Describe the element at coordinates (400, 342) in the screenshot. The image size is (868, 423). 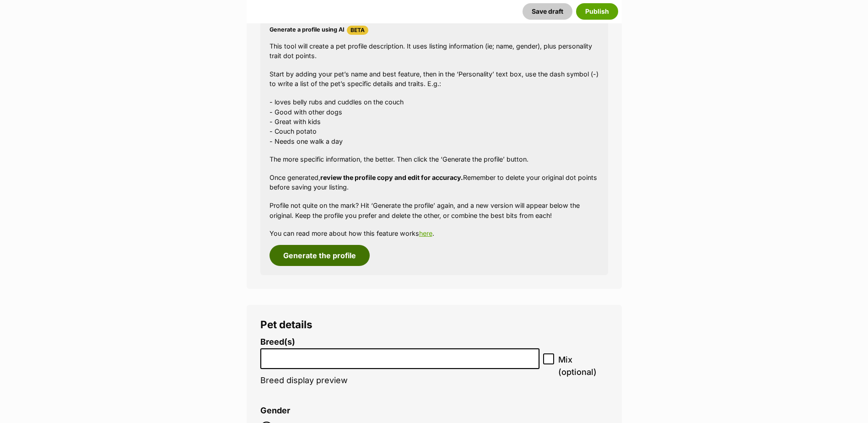
I see `label: Breed(s)` at that location.